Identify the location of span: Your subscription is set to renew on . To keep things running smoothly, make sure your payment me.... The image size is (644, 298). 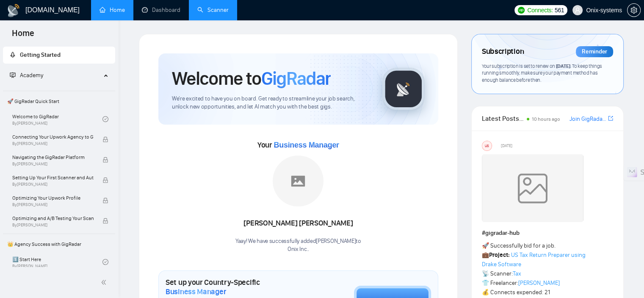
(542, 73).